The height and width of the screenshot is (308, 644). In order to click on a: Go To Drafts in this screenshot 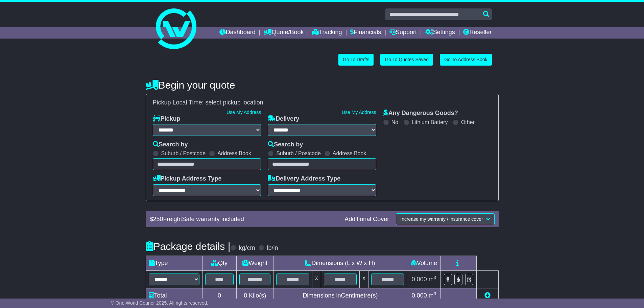, I will do `click(356, 60)`.